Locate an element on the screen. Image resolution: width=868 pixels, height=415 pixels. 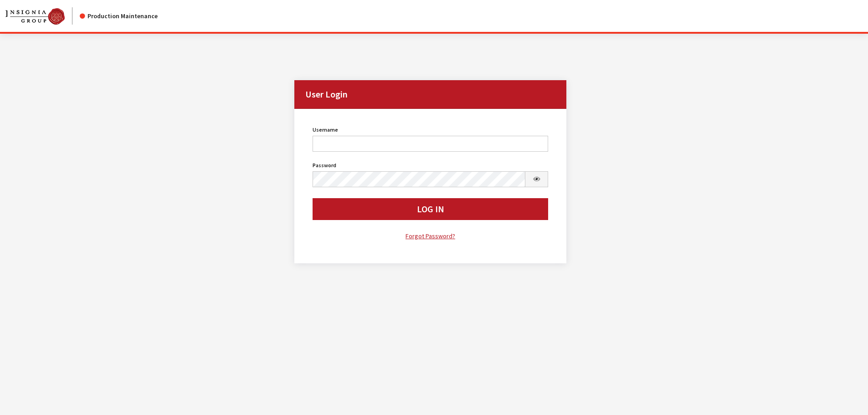
a: Insignia Group logo is located at coordinates (43, 16).